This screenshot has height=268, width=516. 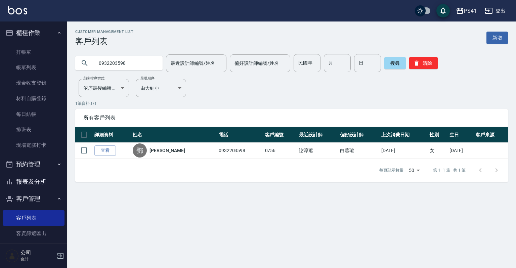 What do you see at coordinates (359, 135) in the screenshot?
I see `th: 偏好設計師` at bounding box center [359, 135].